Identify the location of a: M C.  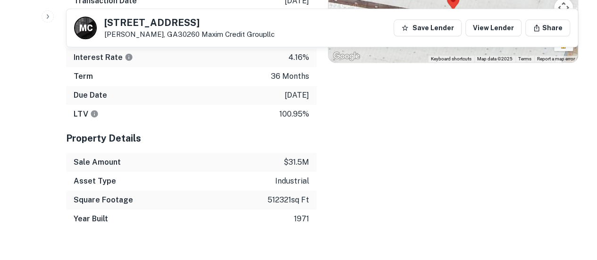
(85, 28).